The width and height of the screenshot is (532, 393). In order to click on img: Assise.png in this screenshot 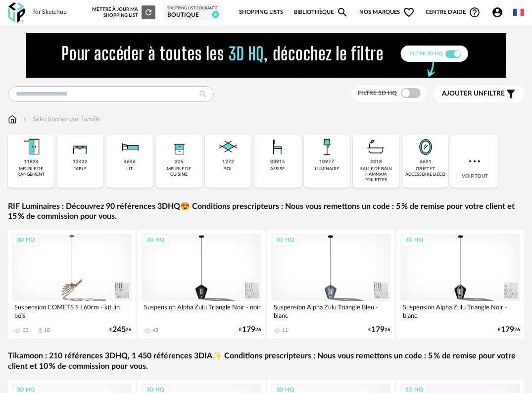, I will do `click(278, 147)`.